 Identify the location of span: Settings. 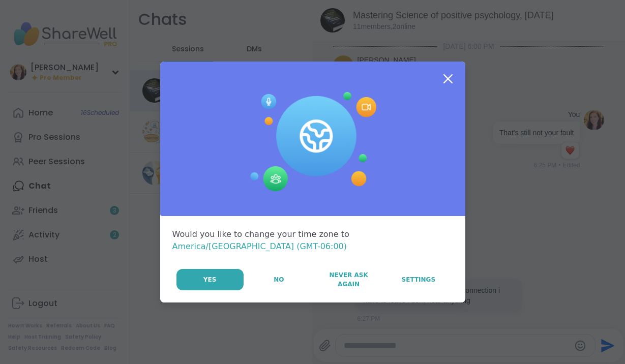
(418, 279).